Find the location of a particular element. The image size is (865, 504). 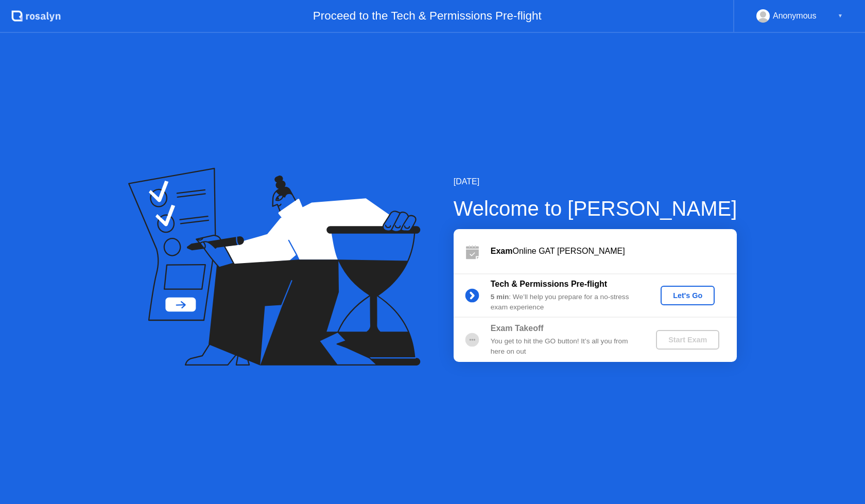

b: 5 min is located at coordinates (500, 296).